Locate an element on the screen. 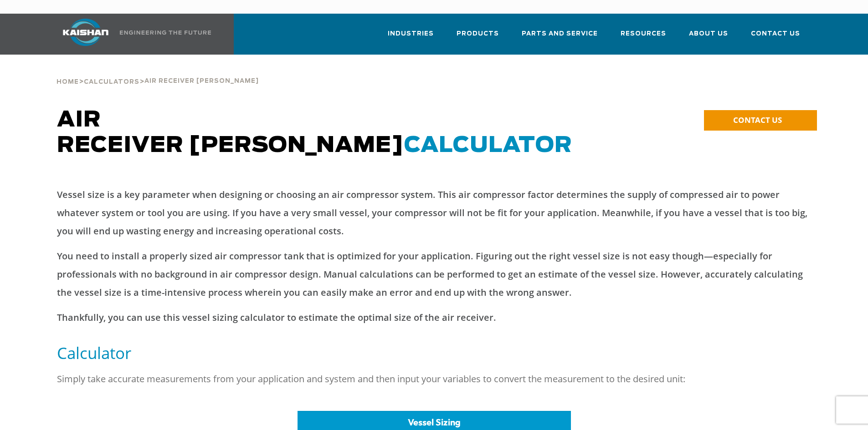  span: Home is located at coordinates (67, 82).